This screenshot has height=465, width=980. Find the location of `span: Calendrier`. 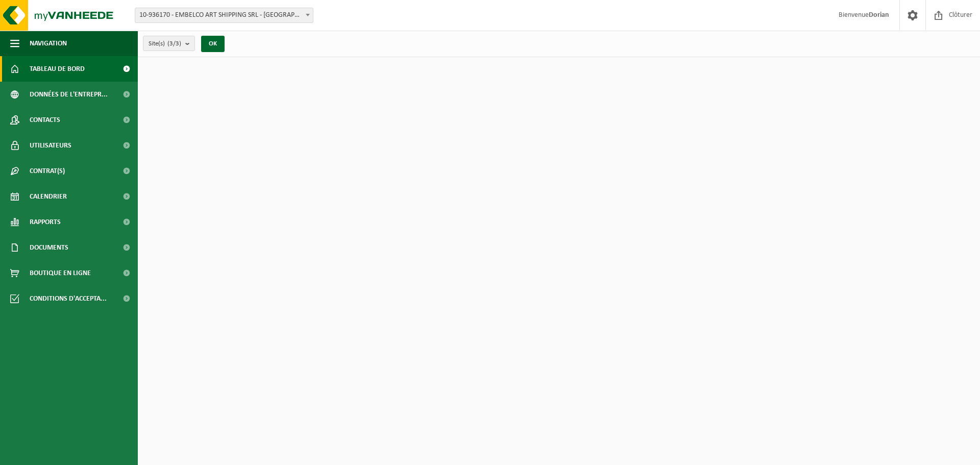

span: Calendrier is located at coordinates (48, 196).